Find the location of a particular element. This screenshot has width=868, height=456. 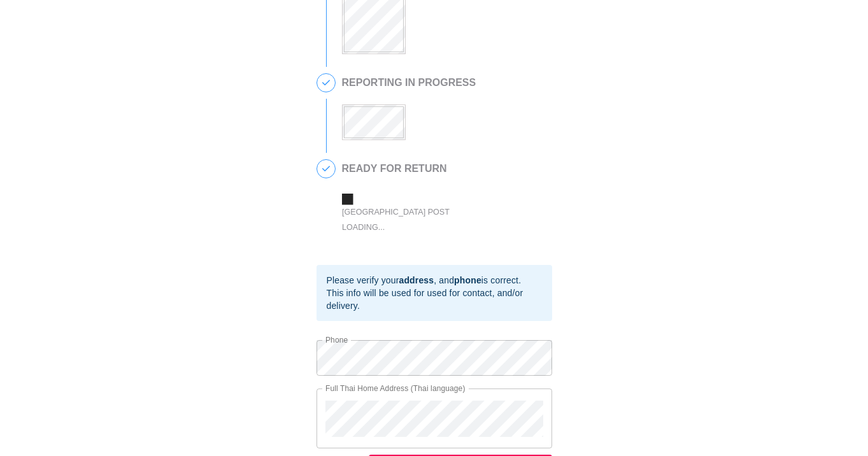

h2: REPORTING IN PROGRESS is located at coordinates (408, 83).